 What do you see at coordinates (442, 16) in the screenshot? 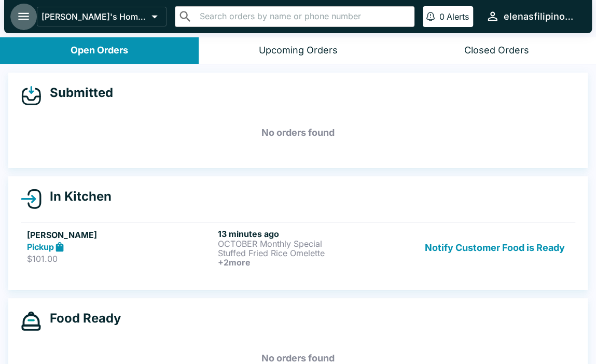
I see `p: 0` at bounding box center [442, 16].